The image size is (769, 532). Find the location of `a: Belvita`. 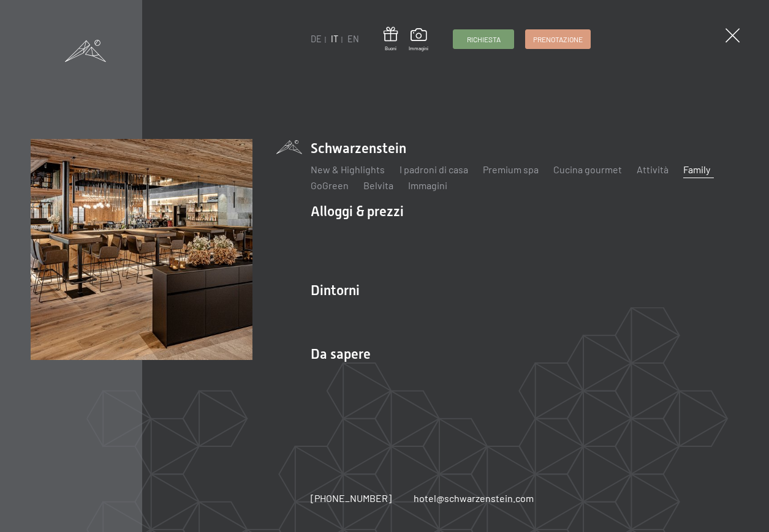

a: Belvita is located at coordinates (378, 185).